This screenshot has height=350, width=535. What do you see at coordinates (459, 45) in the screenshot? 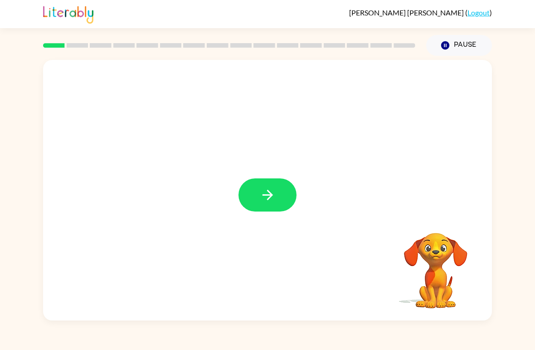
I see `button: Pause` at bounding box center [459, 45].